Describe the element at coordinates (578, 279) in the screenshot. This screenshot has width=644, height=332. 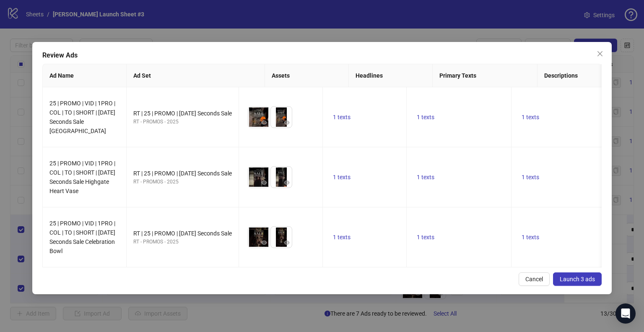
I see `button: Launch 3 ads` at that location.